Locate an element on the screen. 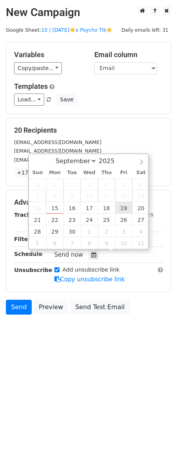 This screenshot has height=459, width=177. label: UTM Codes is located at coordinates (138, 214).